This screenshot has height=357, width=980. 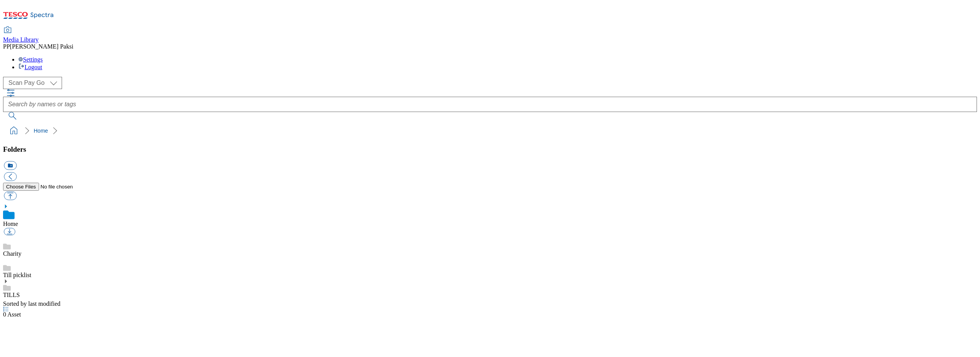 I want to click on a: Logout, so click(x=30, y=67).